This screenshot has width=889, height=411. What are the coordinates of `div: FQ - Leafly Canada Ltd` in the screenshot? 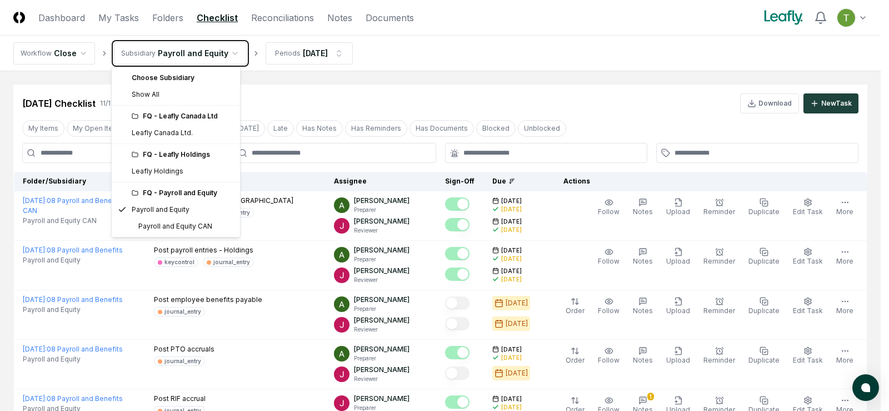 It's located at (182, 116).